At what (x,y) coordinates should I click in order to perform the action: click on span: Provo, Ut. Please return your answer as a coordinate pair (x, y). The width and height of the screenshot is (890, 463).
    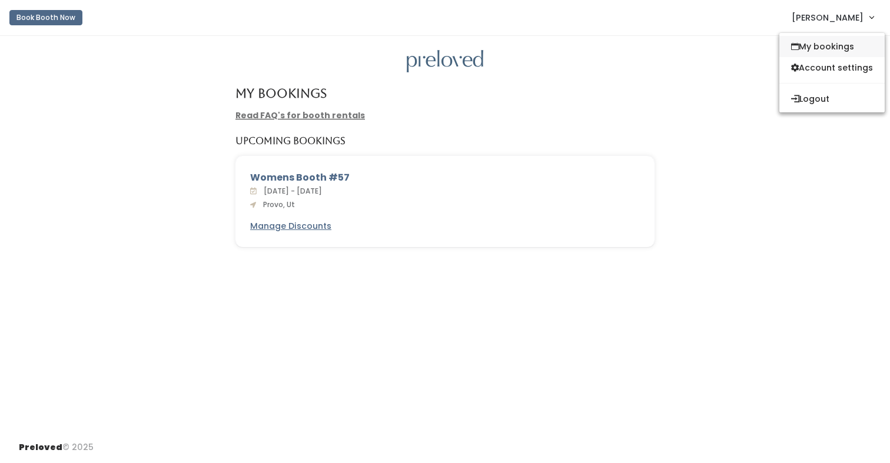
    Looking at the image, I should click on (277, 204).